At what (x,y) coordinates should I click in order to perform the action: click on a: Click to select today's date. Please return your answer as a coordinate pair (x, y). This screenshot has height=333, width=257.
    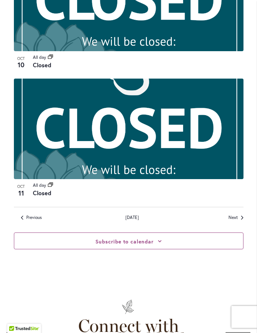
    Looking at the image, I should click on (132, 217).